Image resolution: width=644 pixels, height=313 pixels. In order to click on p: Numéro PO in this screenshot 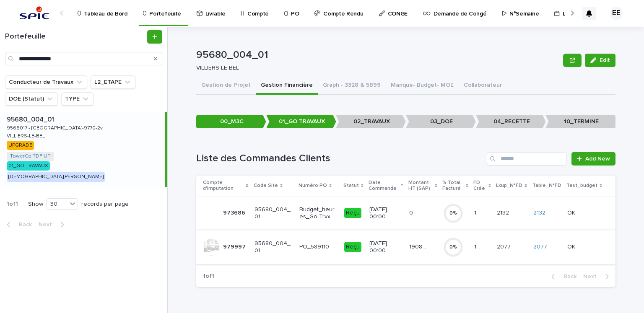, I will do `click(313, 185)`.